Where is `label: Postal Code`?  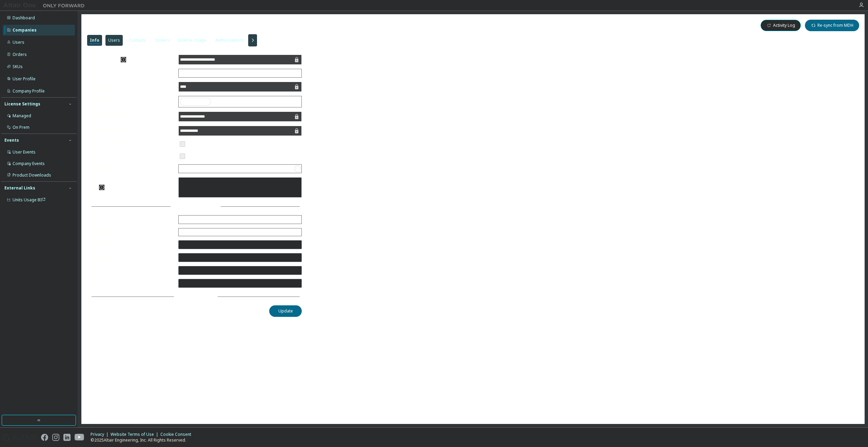 label: Postal Code is located at coordinates (132, 284).